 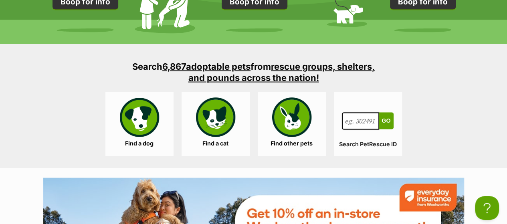 What do you see at coordinates (368, 144) in the screenshot?
I see `label: Search PetRescue ID` at bounding box center [368, 144].